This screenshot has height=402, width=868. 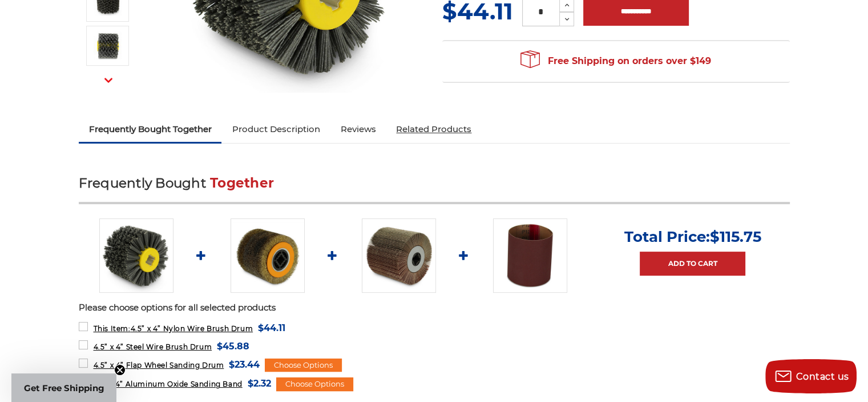 What do you see at coordinates (150, 129) in the screenshot?
I see `a: Frequently Bought Together` at bounding box center [150, 129].